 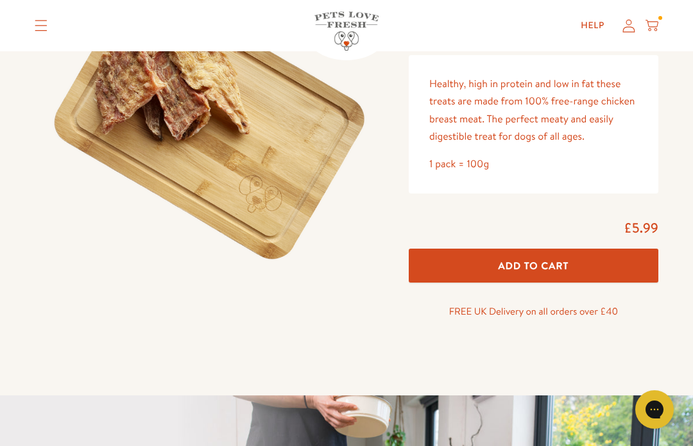 What do you see at coordinates (533, 110) in the screenshot?
I see `p: Healthy, high in protein and low in fat these treats are made from 100% free-range chicken breast...` at bounding box center [533, 110].